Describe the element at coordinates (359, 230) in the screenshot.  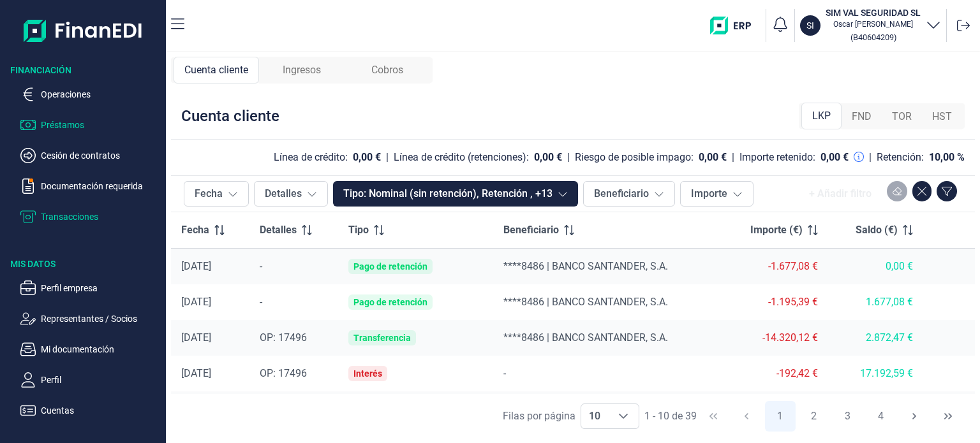
I see `span: Tipo` at that location.